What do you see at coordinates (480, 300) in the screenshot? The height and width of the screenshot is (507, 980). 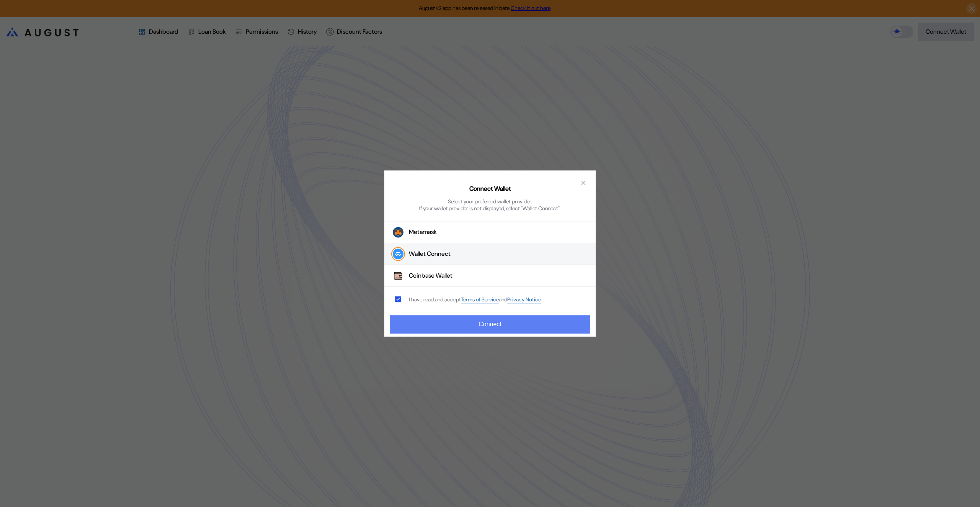 I see `a: Terms of Service` at bounding box center [480, 300].